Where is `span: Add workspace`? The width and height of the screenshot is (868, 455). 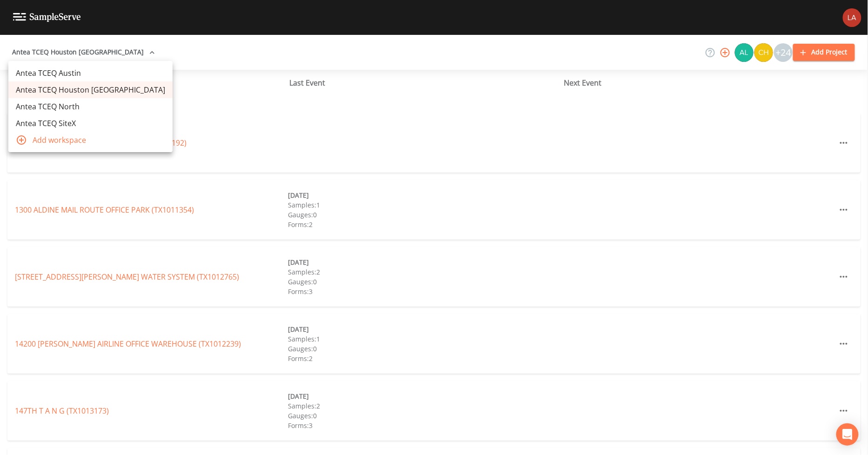 span: Add workspace is located at coordinates (99, 140).